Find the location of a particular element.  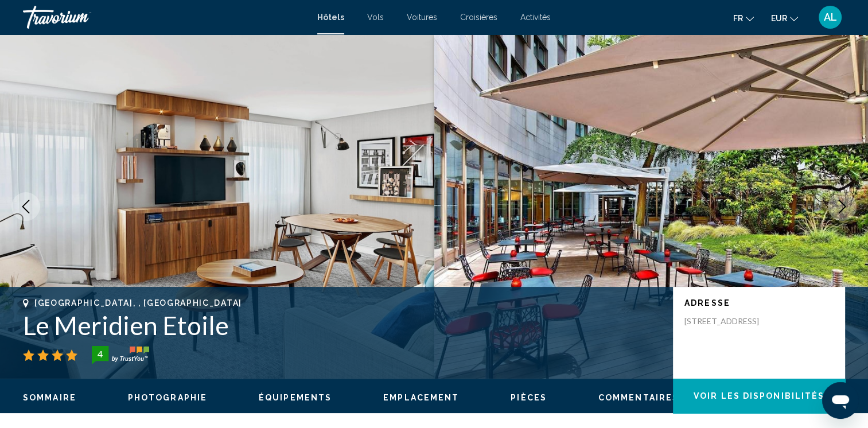

span: AL is located at coordinates (830, 17).